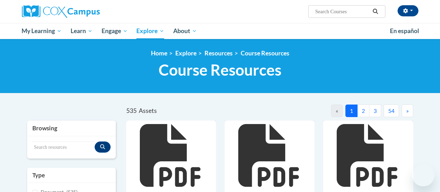 The width and height of the screenshot is (440, 192). What do you see at coordinates (405, 31) in the screenshot?
I see `span: En español` at bounding box center [405, 31].